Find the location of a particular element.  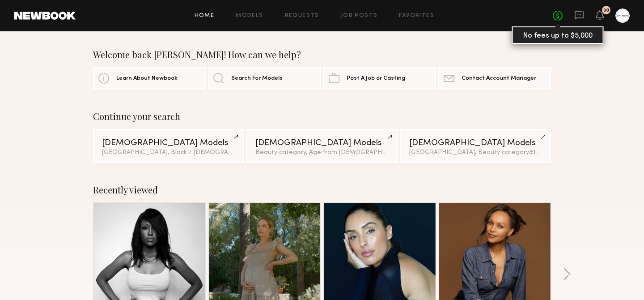

span: & 1 other filter is located at coordinates (548, 152).